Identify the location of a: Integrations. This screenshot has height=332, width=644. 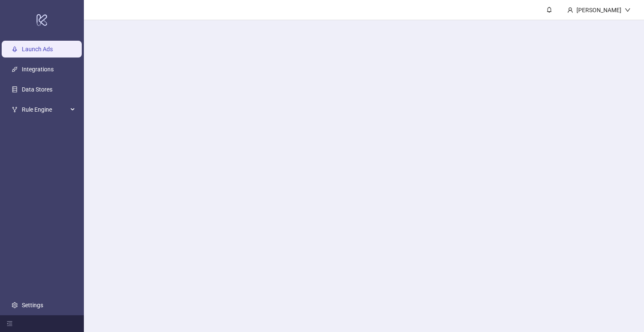
(38, 69).